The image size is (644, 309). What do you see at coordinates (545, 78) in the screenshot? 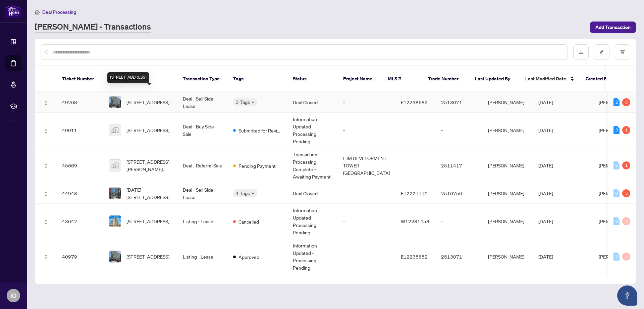
I see `span: Last Modified Date` at bounding box center [545, 78].